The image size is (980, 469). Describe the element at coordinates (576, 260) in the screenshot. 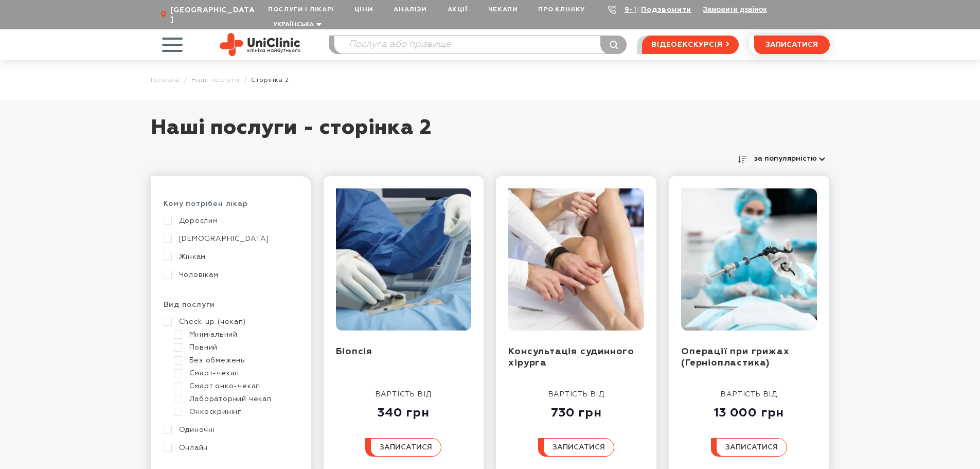

I see `img: Консультація судинного хірурга` at that location.